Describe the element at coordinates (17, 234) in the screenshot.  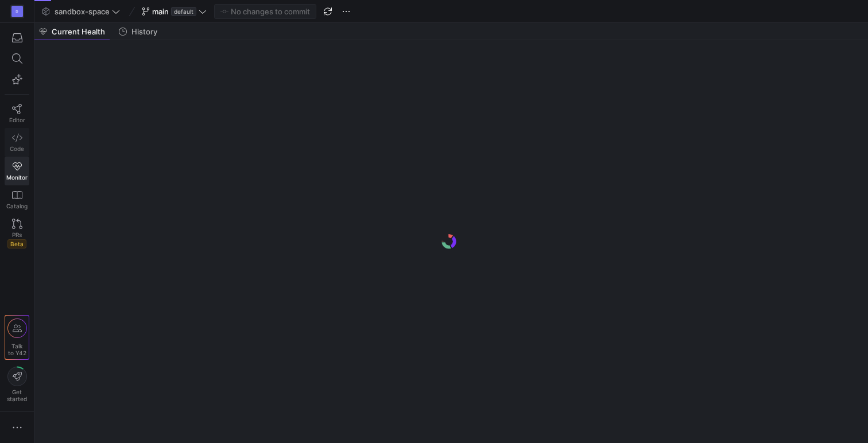
I see `a: PRsBeta` at that location.